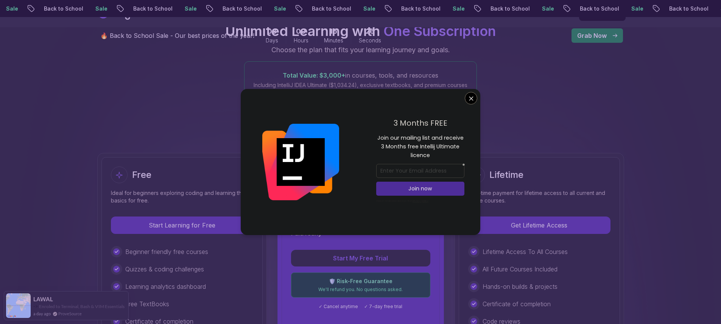 Image resolution: width=721 pixels, height=324 pixels. What do you see at coordinates (592, 36) in the screenshot?
I see `p: Grab Now` at bounding box center [592, 36].